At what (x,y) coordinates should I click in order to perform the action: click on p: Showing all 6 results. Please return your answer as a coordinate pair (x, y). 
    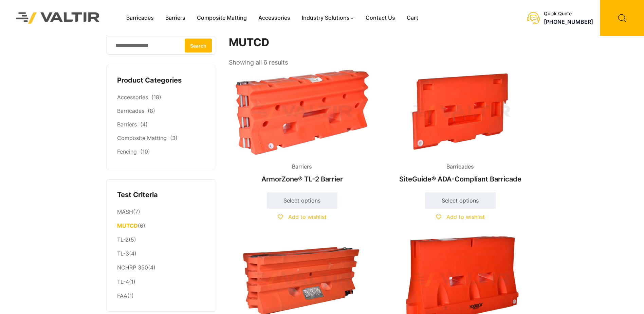
    Looking at the image, I should click on (258, 62).